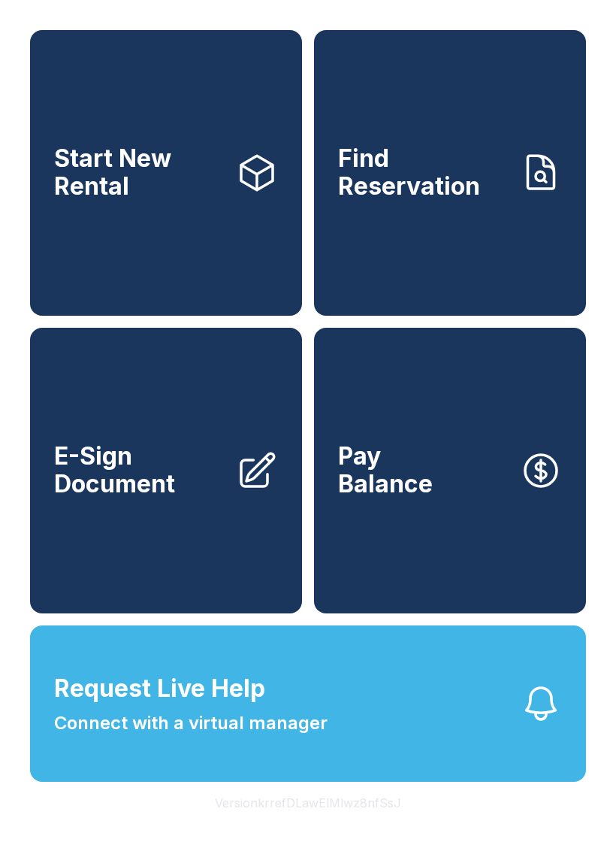 The width and height of the screenshot is (616, 854). I want to click on a: E-Sign Document, so click(166, 471).